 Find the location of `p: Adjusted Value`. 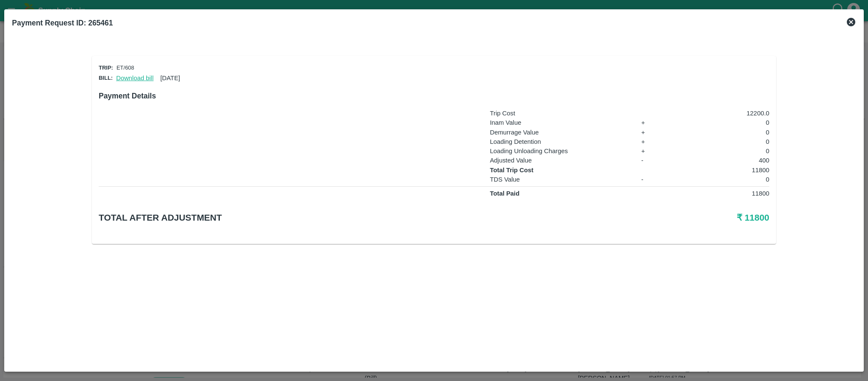

p: Adjusted Value is located at coordinates (560, 160).